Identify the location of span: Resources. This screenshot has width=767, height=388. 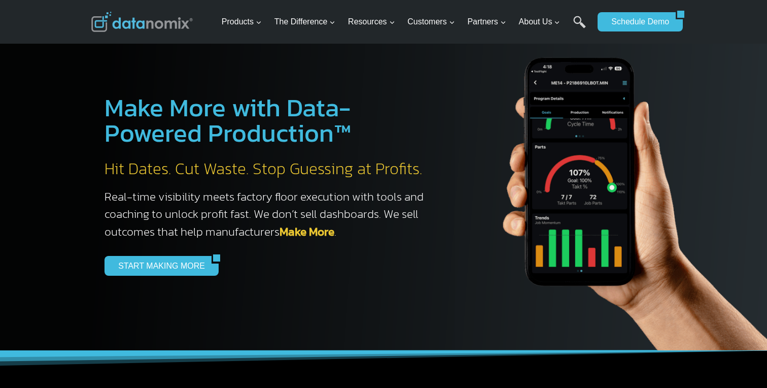
(371, 22).